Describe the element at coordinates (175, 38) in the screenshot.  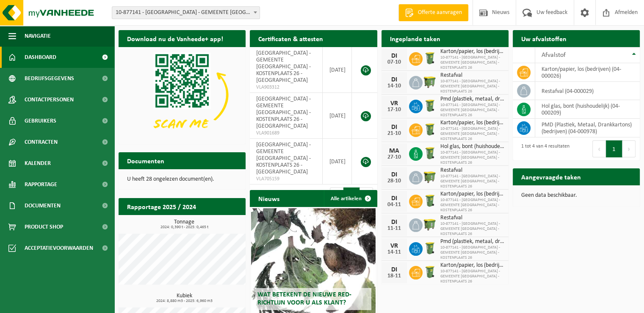
I see `h2: Download nu de Vanheede+ app!` at that location.